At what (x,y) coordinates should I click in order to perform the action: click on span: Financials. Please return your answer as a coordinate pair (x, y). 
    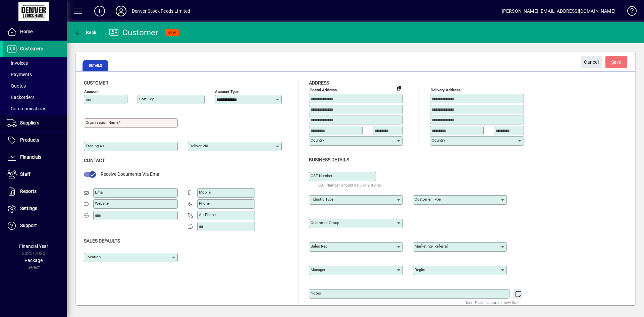
    Looking at the image, I should click on (31, 157).